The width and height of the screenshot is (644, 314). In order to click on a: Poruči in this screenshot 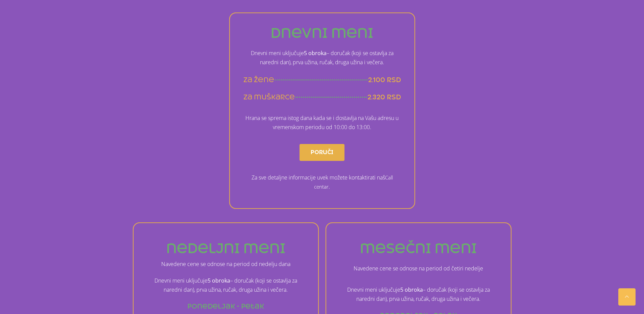, I will do `click(322, 152)`.